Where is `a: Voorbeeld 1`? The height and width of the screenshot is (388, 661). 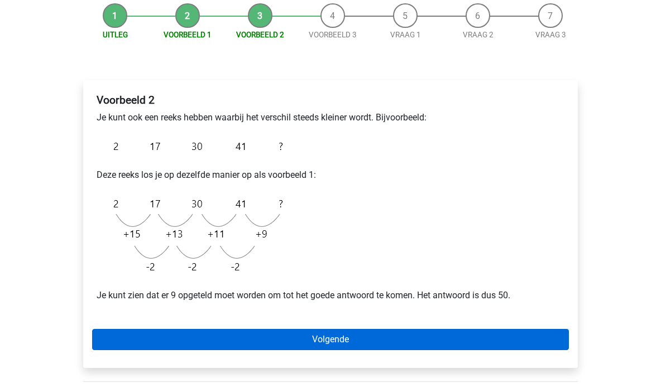 a: Voorbeeld 1 is located at coordinates (188, 35).